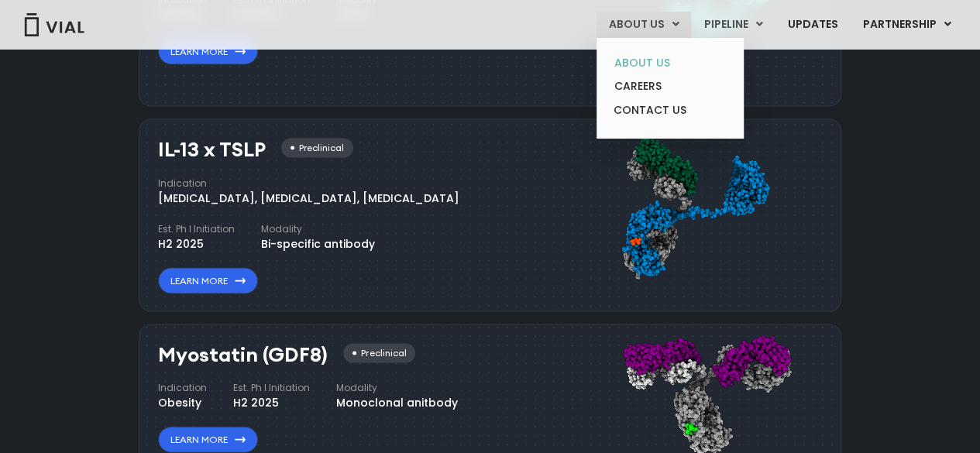  I want to click on a: UPDATES, so click(813, 25).